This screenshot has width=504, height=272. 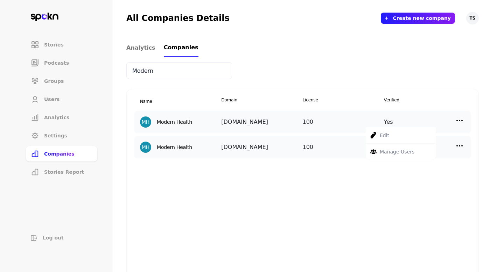 I want to click on span: Stories Report, so click(x=64, y=172).